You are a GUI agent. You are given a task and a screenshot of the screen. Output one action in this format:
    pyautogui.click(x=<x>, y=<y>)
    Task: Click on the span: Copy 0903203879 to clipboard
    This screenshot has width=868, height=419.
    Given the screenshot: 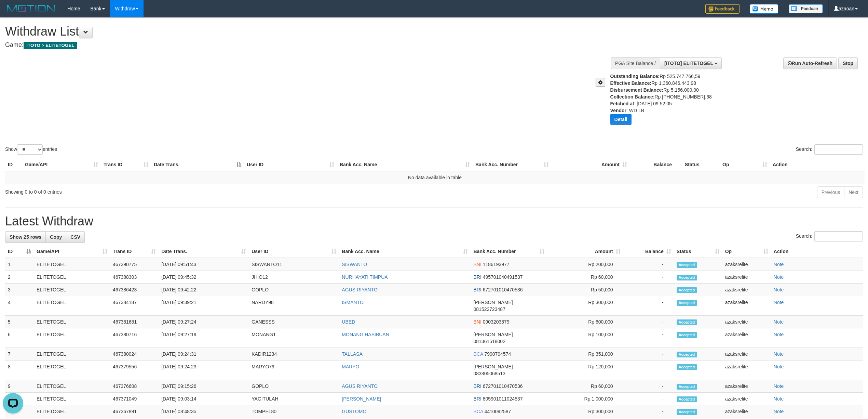 What is the action you would take?
    pyautogui.click(x=496, y=321)
    